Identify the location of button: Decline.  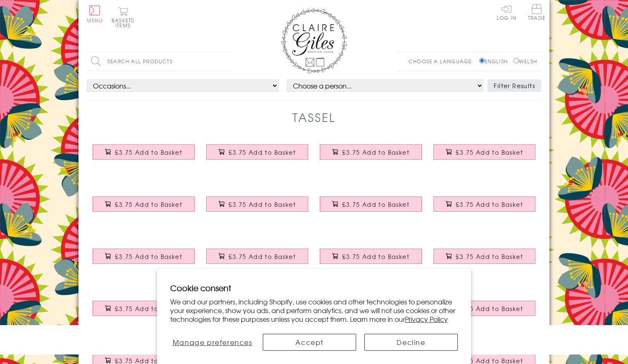
(411, 342).